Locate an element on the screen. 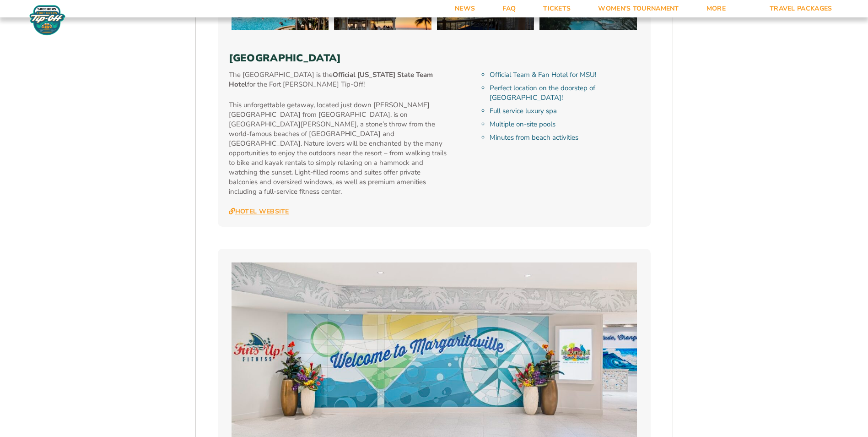 The width and height of the screenshot is (868, 437). img: Fort Myers Tip-Off is located at coordinates (47, 20).